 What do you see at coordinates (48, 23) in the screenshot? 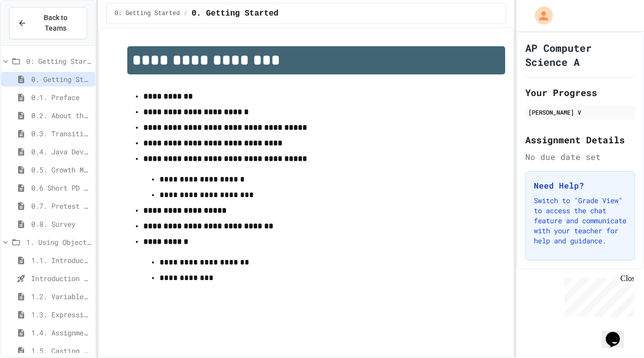
I see `button: Back to Teams` at bounding box center [48, 23].